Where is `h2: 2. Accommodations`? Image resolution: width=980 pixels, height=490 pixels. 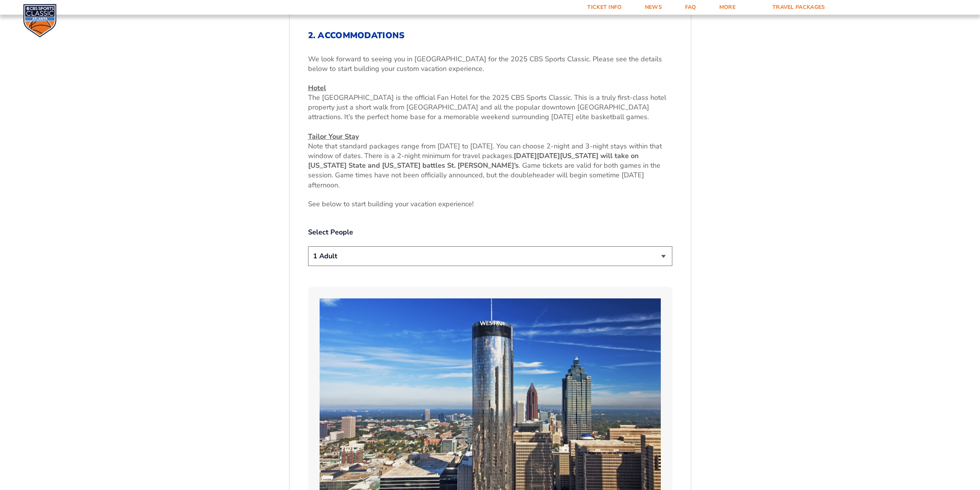
h2: 2. Accommodations is located at coordinates (490, 35).